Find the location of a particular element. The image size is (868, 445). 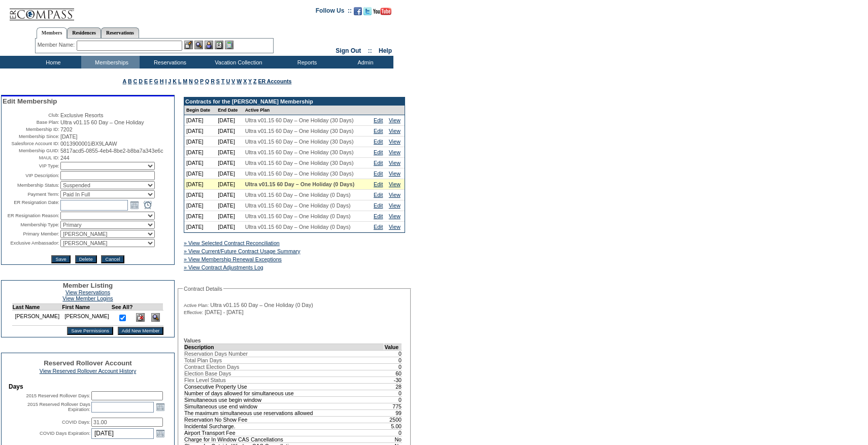

a: K is located at coordinates (174, 81).